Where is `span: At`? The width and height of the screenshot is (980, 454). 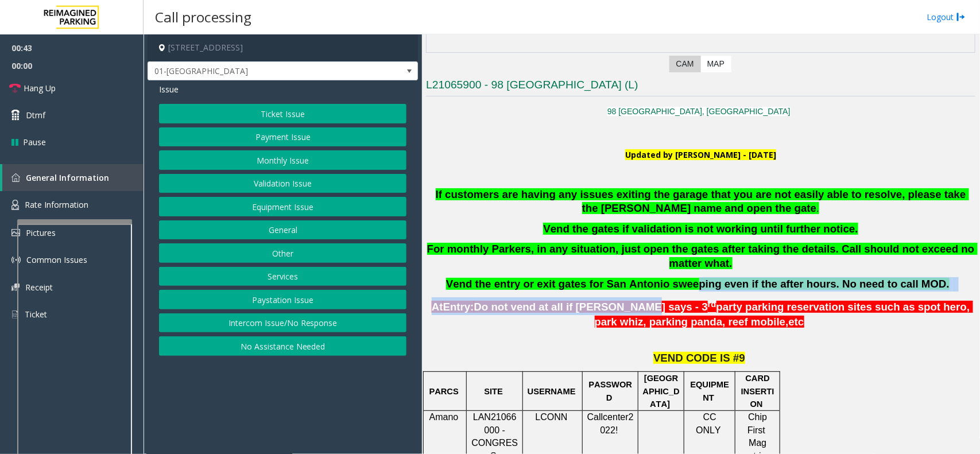
span: At is located at coordinates (438, 307).